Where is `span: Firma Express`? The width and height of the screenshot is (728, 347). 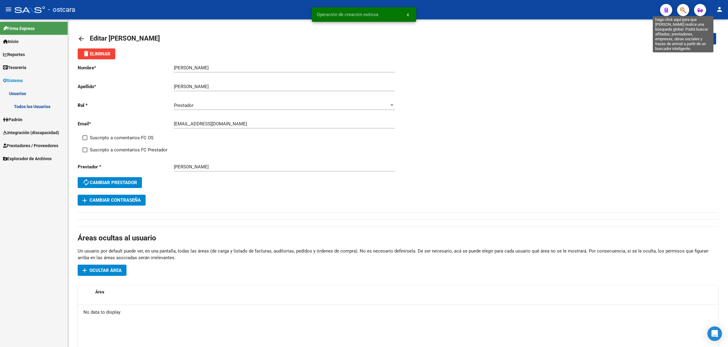
span: Firma Express is located at coordinates (19, 28).